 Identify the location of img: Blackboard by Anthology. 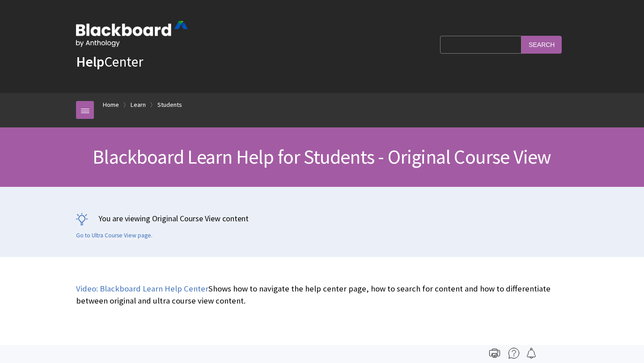
(132, 34).